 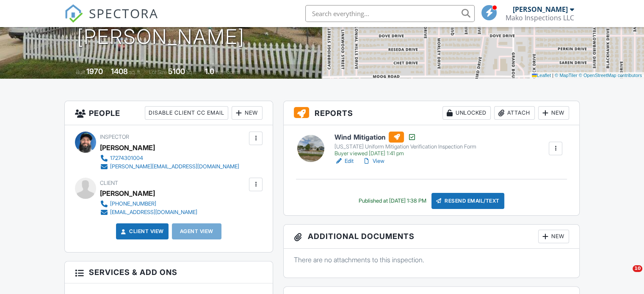 I want to click on a: Edit, so click(x=344, y=161).